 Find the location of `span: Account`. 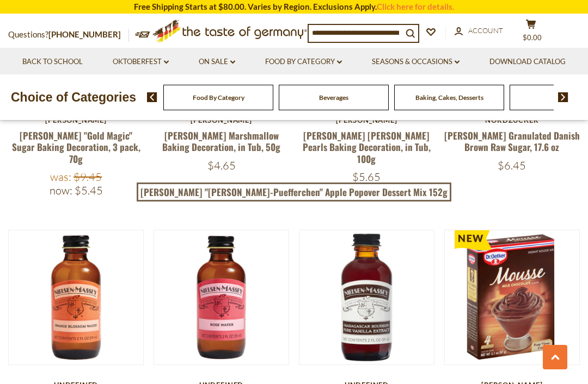

span: Account is located at coordinates (486, 31).